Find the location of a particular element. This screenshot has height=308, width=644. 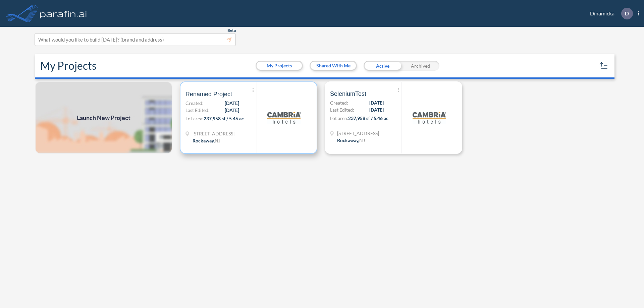

a: Launch New Project is located at coordinates (104, 118).